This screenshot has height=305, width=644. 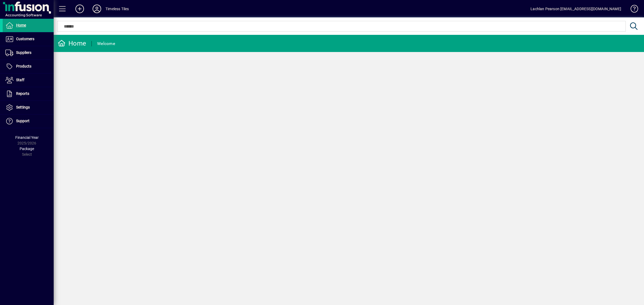 What do you see at coordinates (106, 44) in the screenshot?
I see `div: Welcome` at bounding box center [106, 44].